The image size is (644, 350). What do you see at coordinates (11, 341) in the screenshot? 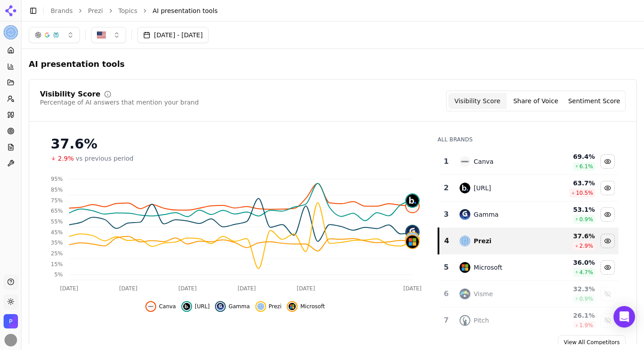
I see `img: Terry Moore` at bounding box center [11, 341].